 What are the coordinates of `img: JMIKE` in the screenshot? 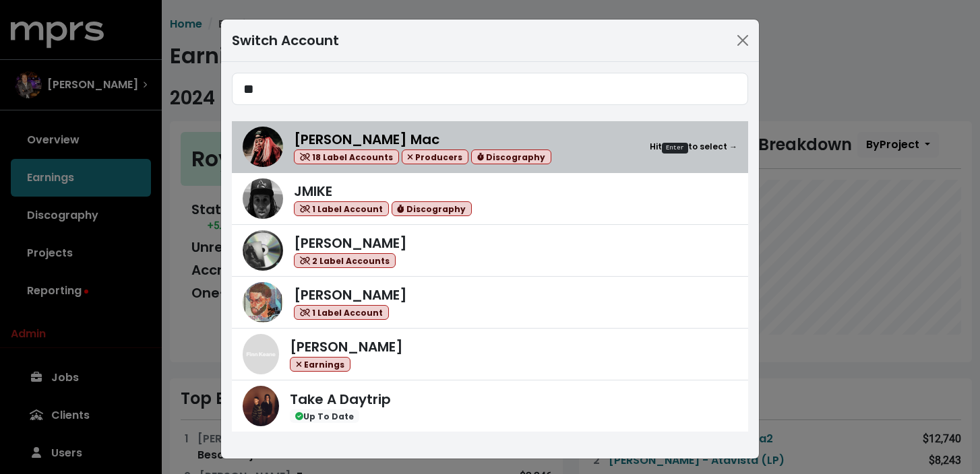 It's located at (262, 199).